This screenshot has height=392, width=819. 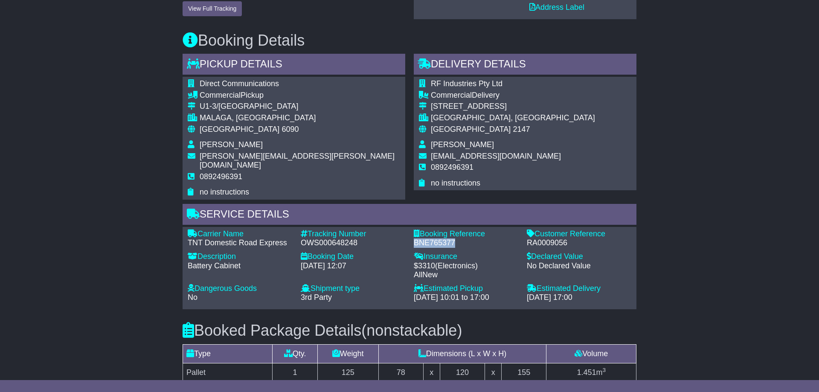 What do you see at coordinates (591, 354) in the screenshot?
I see `td: Volume` at bounding box center [591, 354].